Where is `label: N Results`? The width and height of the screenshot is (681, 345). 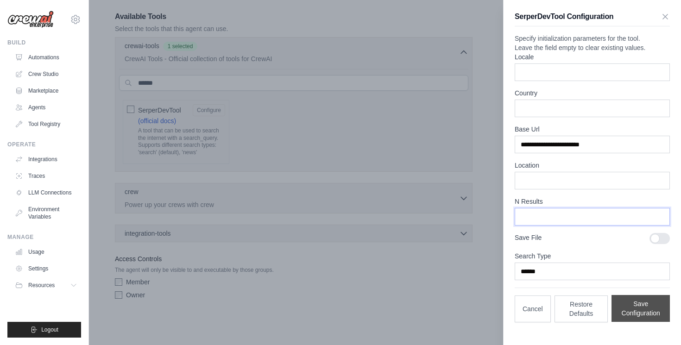 label: N Results is located at coordinates (592, 202).